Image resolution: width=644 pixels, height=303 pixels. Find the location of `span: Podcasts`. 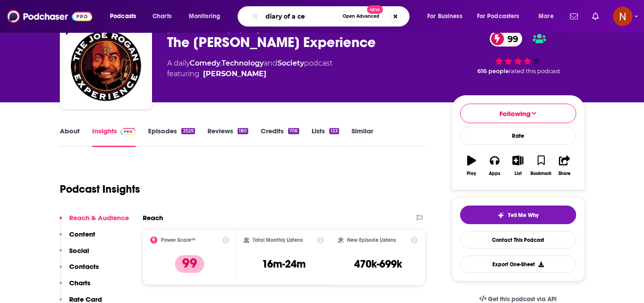

span: Podcasts is located at coordinates (123, 16).